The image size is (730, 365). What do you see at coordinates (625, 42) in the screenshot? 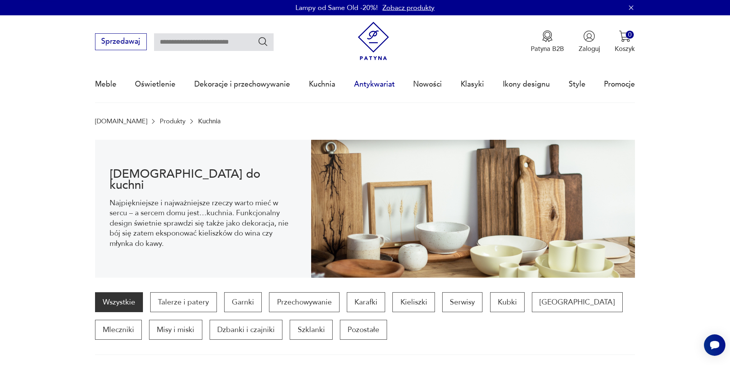
I see `button: 0Koszyk` at bounding box center [625, 42].